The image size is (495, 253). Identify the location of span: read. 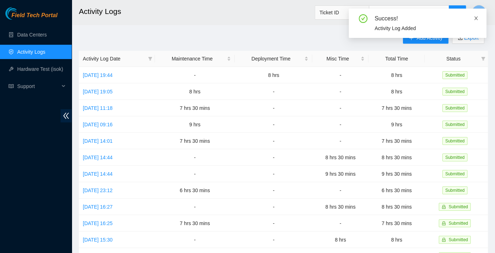
(11, 86).